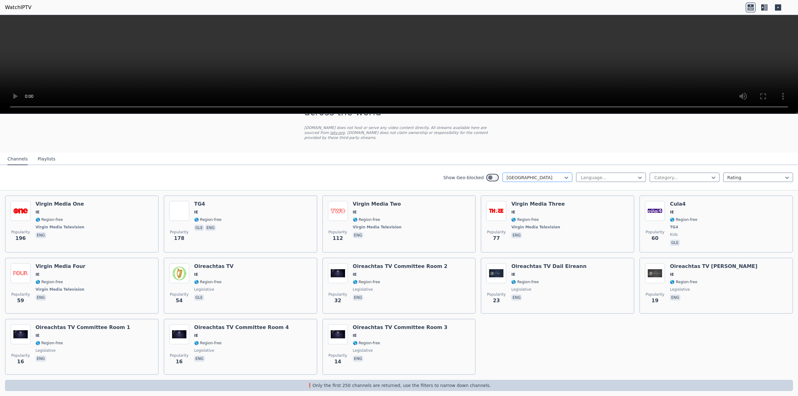 The image size is (798, 396). What do you see at coordinates (338, 334) in the screenshot?
I see `img: Oireachtas TV Committee Room 3` at bounding box center [338, 334].